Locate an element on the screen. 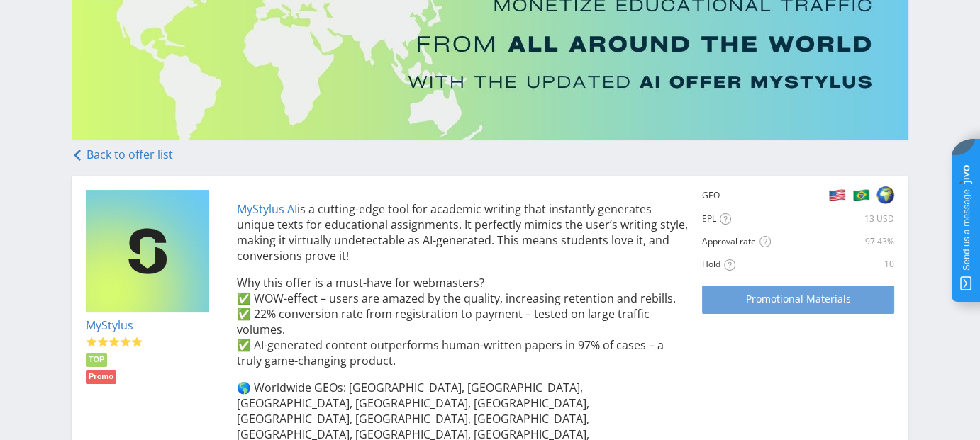  div: 97.43% is located at coordinates (863, 242).